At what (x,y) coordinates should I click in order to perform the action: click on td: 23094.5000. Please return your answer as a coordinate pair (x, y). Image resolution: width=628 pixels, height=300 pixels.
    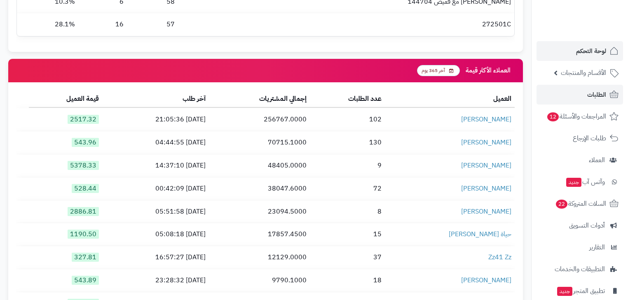
    Looking at the image, I should click on (259, 212).